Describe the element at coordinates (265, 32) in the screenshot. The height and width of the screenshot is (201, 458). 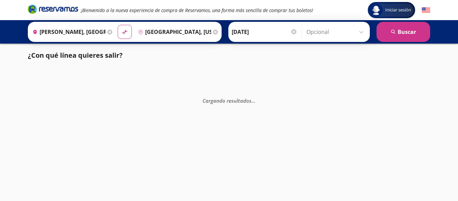
I see `input: Elegir Fecha` at that location.